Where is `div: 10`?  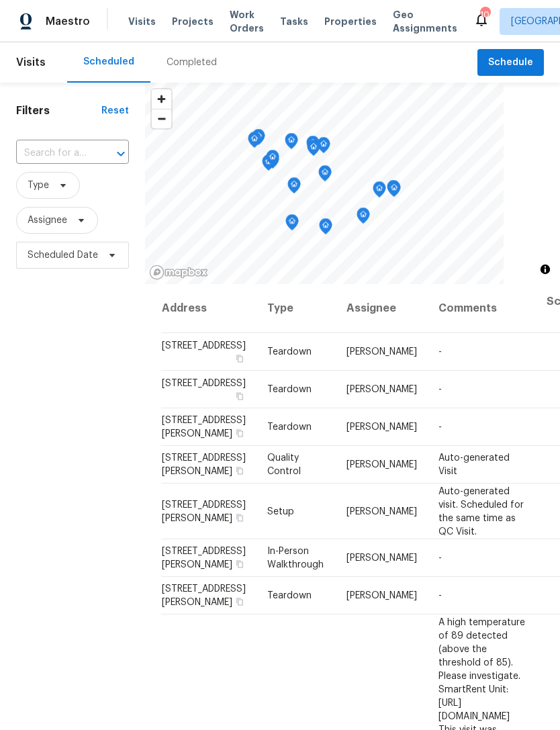
div: 10 is located at coordinates (484, 15).